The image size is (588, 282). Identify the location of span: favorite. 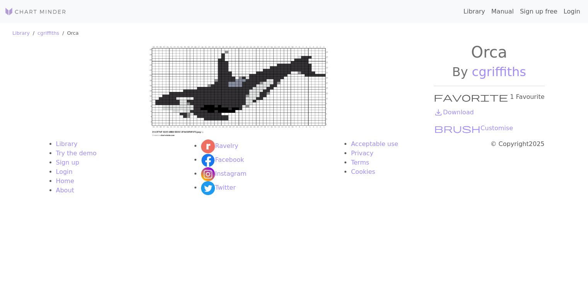
(471, 97).